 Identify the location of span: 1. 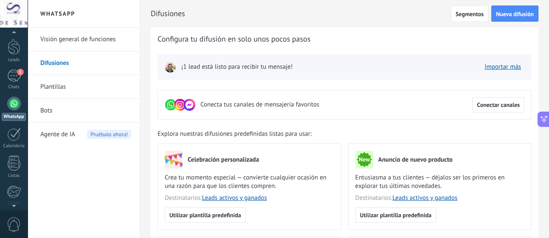
(20, 72).